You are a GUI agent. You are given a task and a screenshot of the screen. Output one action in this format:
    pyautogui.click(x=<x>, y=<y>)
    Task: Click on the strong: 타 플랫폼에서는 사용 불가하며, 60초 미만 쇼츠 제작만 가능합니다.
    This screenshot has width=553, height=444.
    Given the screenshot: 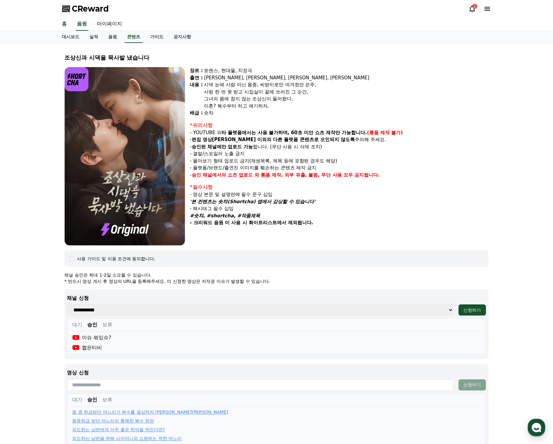 What is the action you would take?
    pyautogui.click(x=295, y=133)
    